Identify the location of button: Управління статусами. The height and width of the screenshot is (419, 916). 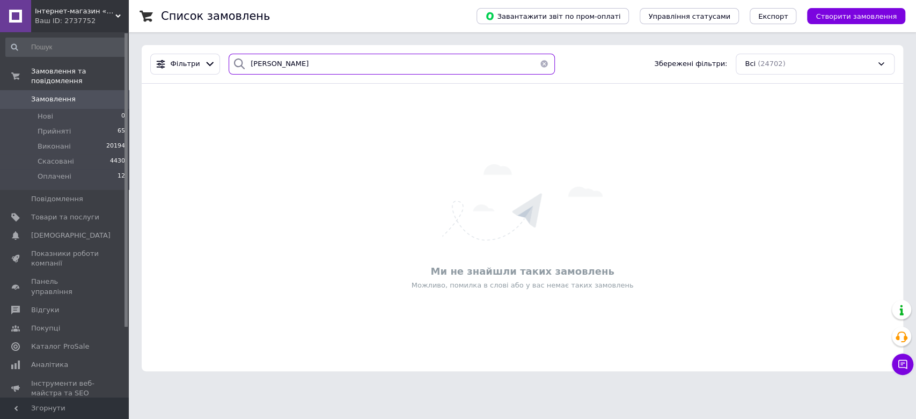
(689, 16).